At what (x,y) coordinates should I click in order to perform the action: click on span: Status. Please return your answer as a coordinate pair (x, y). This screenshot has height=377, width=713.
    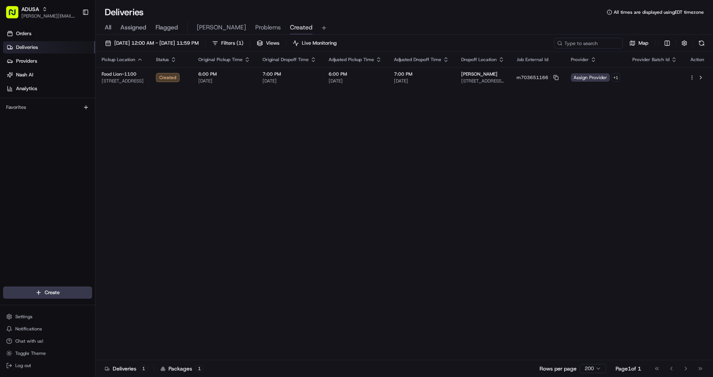
    Looking at the image, I should click on (162, 60).